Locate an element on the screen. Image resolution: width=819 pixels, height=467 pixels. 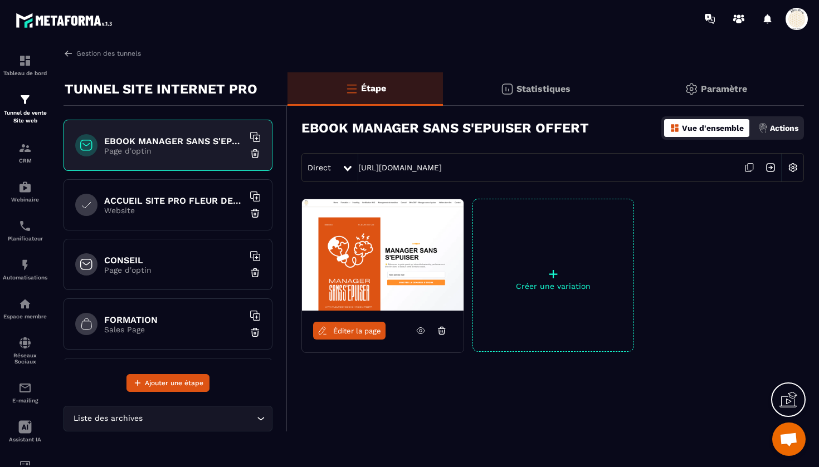
p: Espace membre is located at coordinates (25, 316).